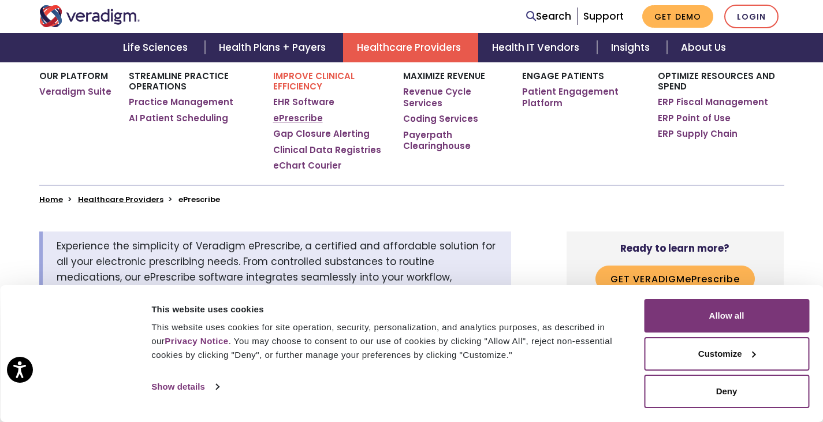 Image resolution: width=823 pixels, height=422 pixels. Describe the element at coordinates (695, 118) in the screenshot. I see `a: ERP Point of Use` at that location.